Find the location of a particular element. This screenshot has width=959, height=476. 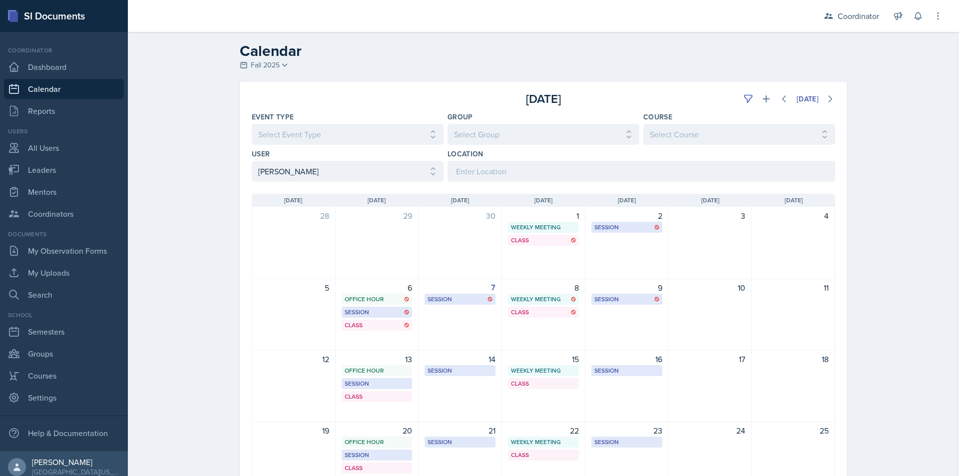

div: 4 is located at coordinates (793, 216).